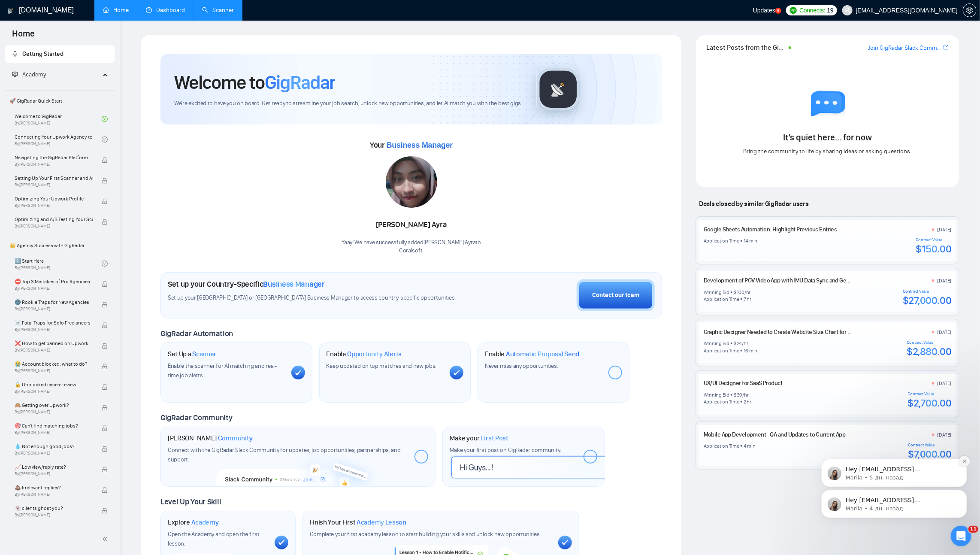 This screenshot has height=555, width=980. I want to click on span: First Post, so click(495, 438).